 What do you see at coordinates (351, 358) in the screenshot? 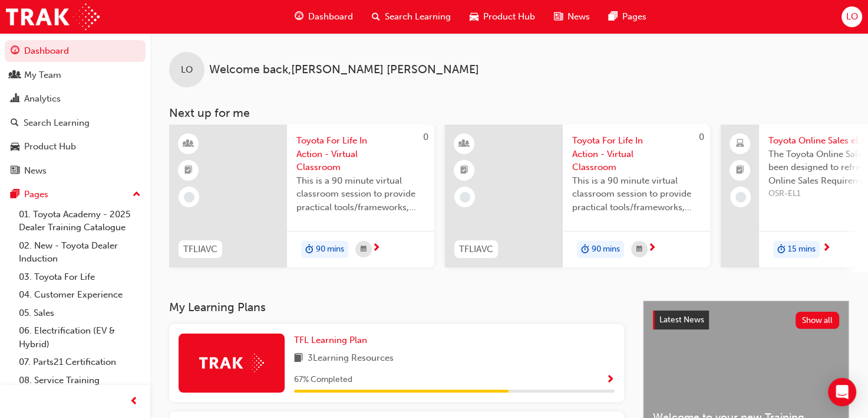
I see `span: 3 Learning Resources` at bounding box center [351, 358].